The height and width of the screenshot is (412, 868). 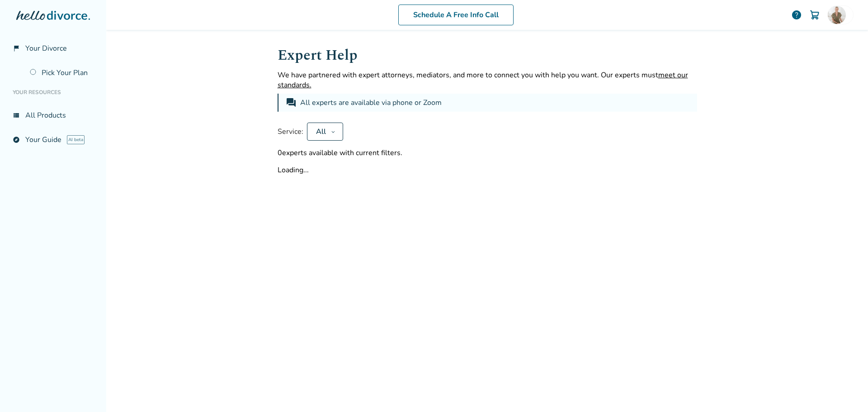 What do you see at coordinates (487, 80) in the screenshot?
I see `p: We have partnered with expert attorneys, mediators, and more to connect you with help you want. O...` at bounding box center [487, 80].